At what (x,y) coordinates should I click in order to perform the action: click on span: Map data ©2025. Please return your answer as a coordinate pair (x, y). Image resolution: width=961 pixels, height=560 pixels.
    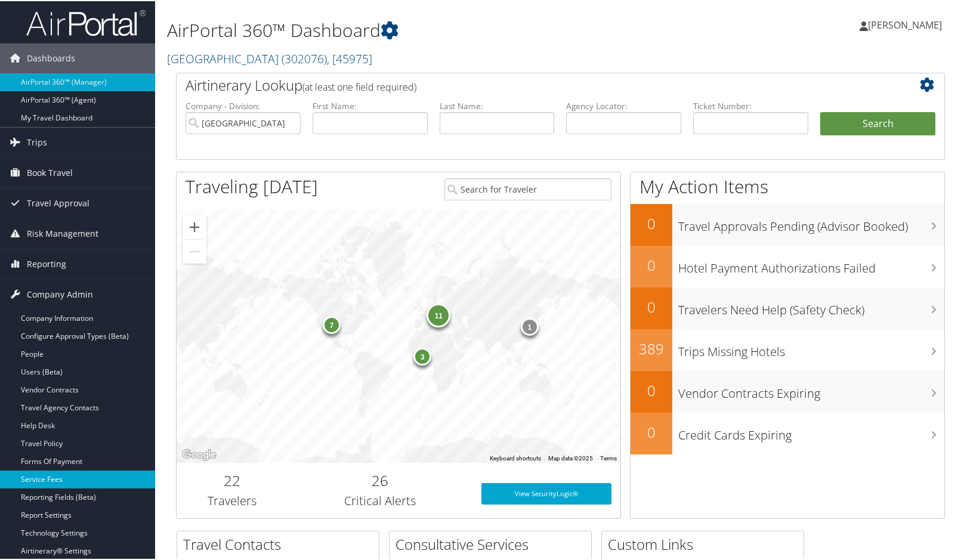
    Looking at the image, I should click on (570, 457).